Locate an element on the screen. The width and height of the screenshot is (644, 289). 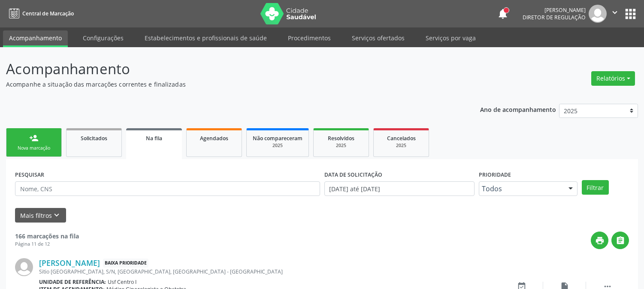
a: Procedimentos is located at coordinates (309, 38).